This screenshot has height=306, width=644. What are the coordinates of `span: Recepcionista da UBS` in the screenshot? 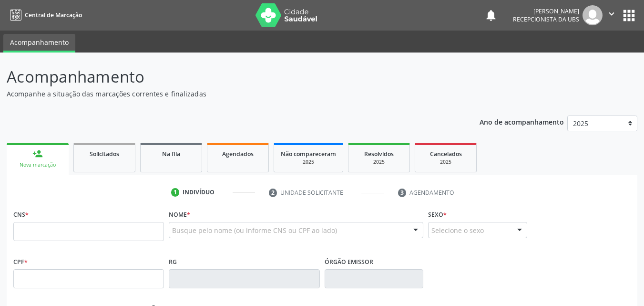 It's located at (546, 19).